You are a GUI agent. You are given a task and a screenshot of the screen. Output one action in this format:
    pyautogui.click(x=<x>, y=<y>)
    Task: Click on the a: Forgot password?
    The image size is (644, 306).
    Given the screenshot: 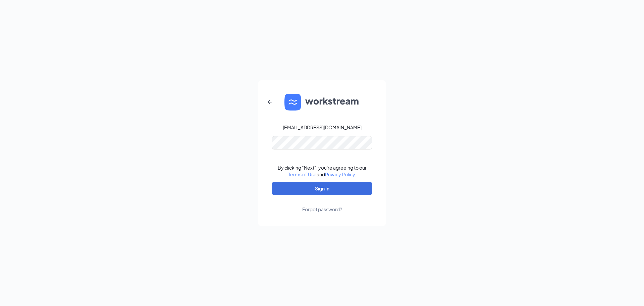 What is the action you would take?
    pyautogui.click(x=322, y=204)
    